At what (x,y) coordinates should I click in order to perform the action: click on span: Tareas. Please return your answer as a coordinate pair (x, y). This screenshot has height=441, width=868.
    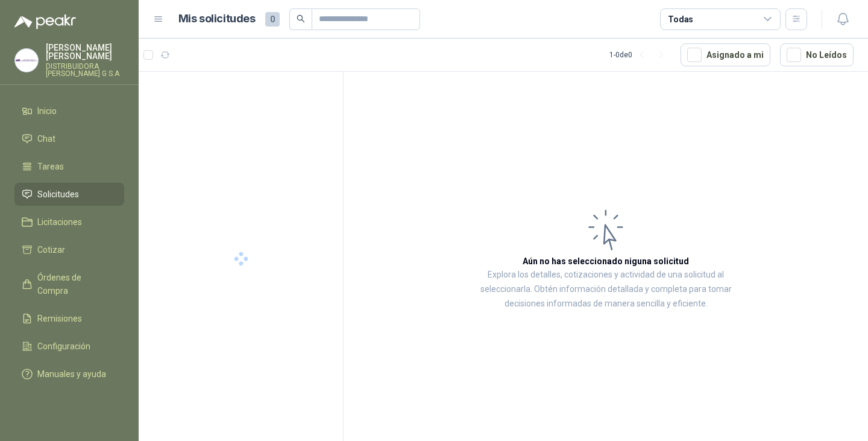
    Looking at the image, I should click on (50, 167).